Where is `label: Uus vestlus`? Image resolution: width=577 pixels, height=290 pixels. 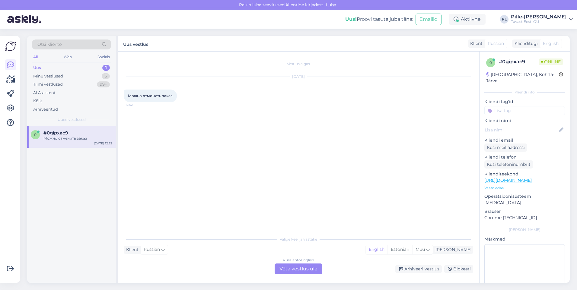 label: Uus vestlus is located at coordinates (136, 43).